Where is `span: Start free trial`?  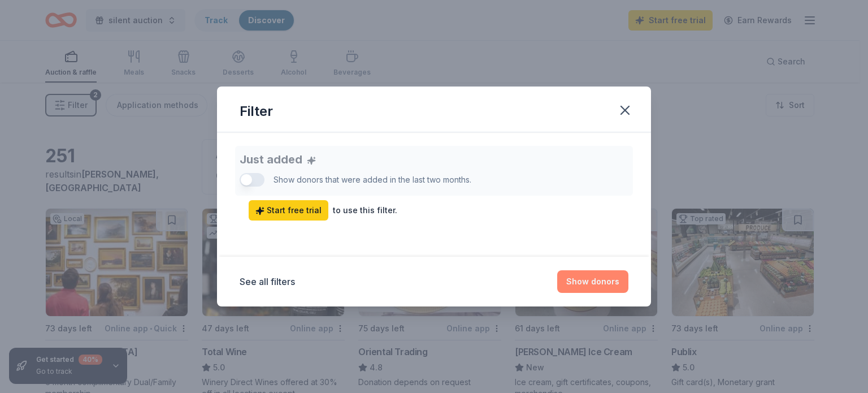 span: Start free trial is located at coordinates (288, 210).